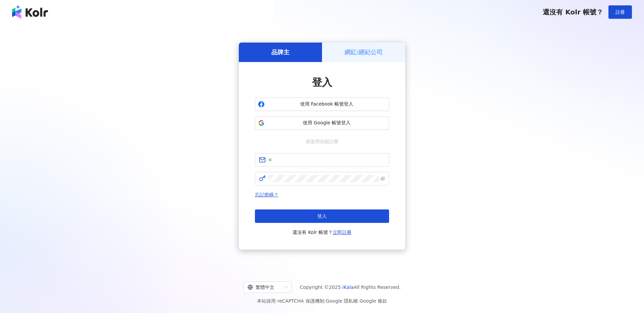 This screenshot has height=313, width=644. What do you see at coordinates (373, 301) in the screenshot?
I see `a: Google 條款` at bounding box center [373, 301].